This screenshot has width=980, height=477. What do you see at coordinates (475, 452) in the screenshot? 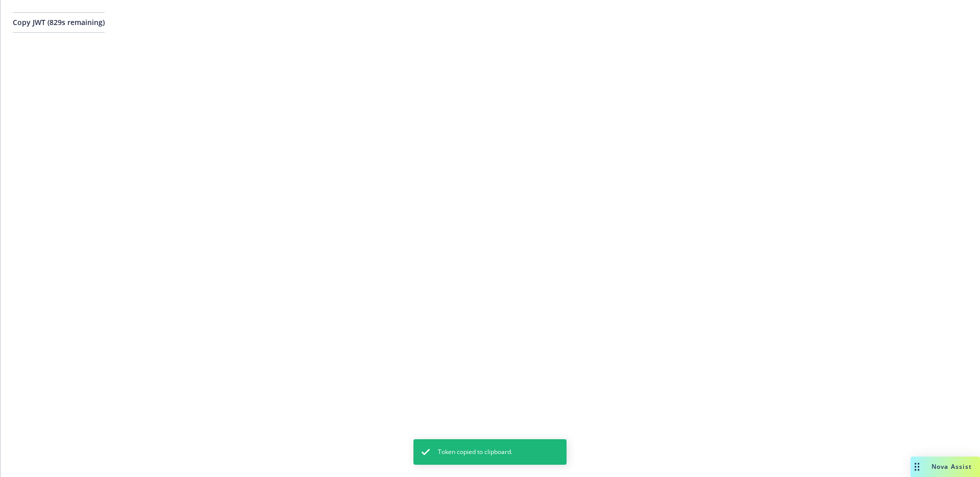
I see `span: Token copied to clipboard.` at bounding box center [475, 452].